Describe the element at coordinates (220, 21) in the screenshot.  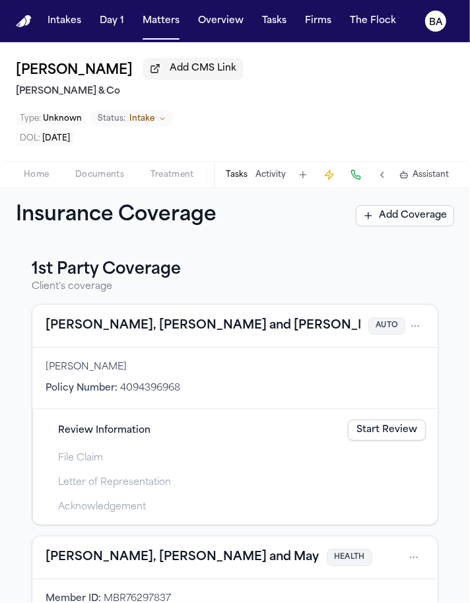
I see `button: Overview` at that location.